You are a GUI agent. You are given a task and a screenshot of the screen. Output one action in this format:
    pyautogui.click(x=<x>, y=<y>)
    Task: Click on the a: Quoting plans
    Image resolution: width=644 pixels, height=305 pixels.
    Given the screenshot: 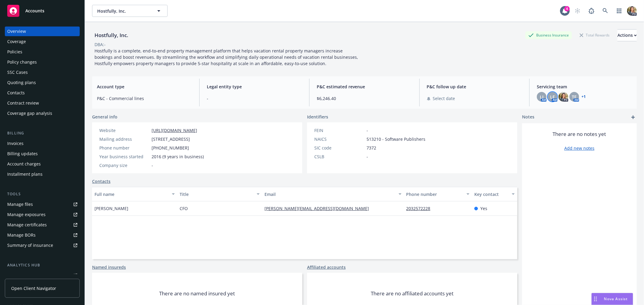 What is the action you would take?
    pyautogui.click(x=43, y=82)
    